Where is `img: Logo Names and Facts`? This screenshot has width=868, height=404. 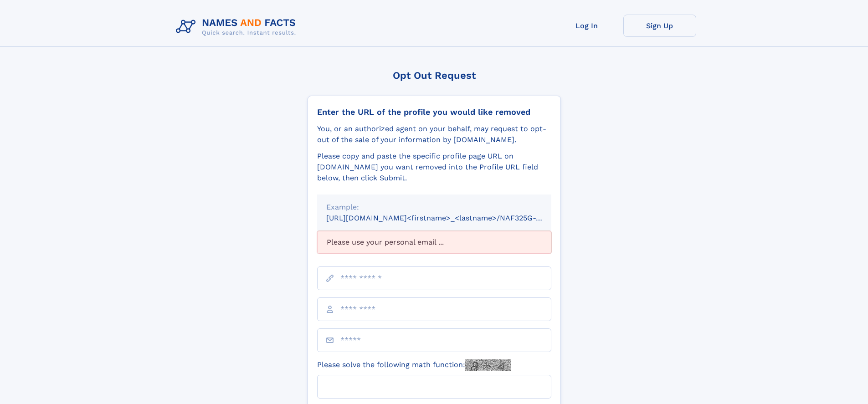 img: Logo Names and Facts is located at coordinates (238, 27).